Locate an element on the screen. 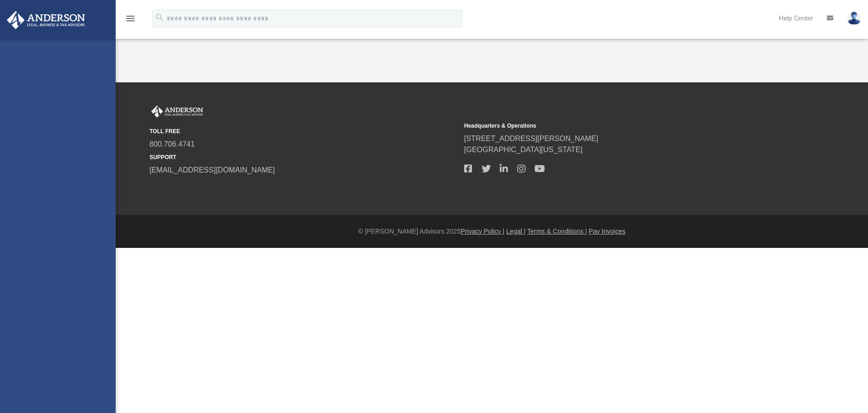 The width and height of the screenshot is (868, 413). a: Legal | is located at coordinates (516, 232).